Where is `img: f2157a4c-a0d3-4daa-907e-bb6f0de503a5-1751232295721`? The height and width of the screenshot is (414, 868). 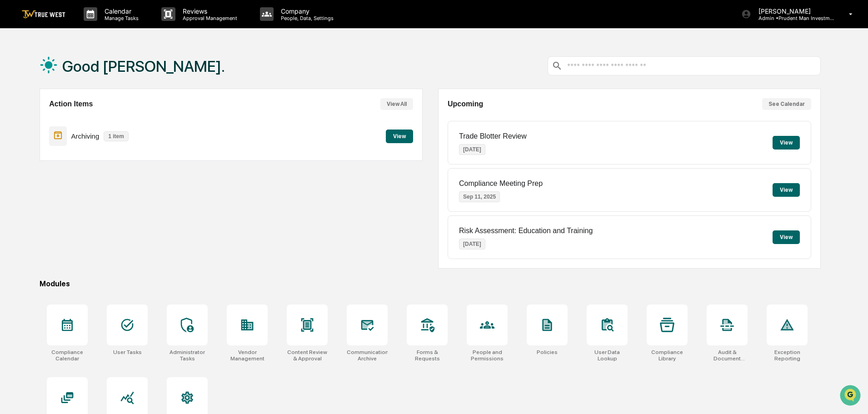
img: f2157a4c-a0d3-4daa-907e-bb6f0de503a5-1751232295721 is located at coordinates (11, 11).